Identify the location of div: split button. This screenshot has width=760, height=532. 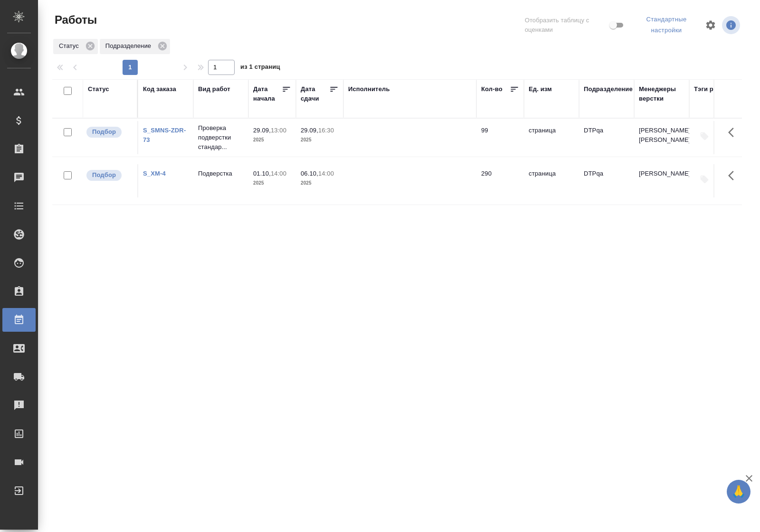
(666, 25).